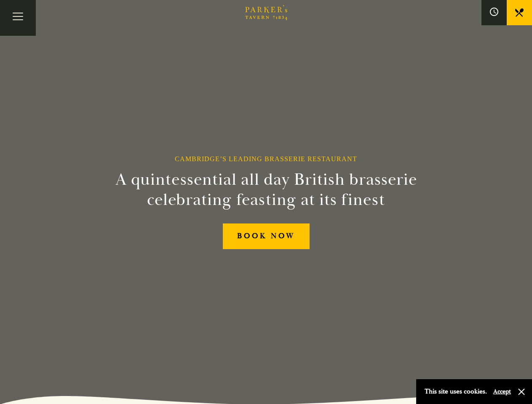  I want to click on button: Accept, so click(502, 392).